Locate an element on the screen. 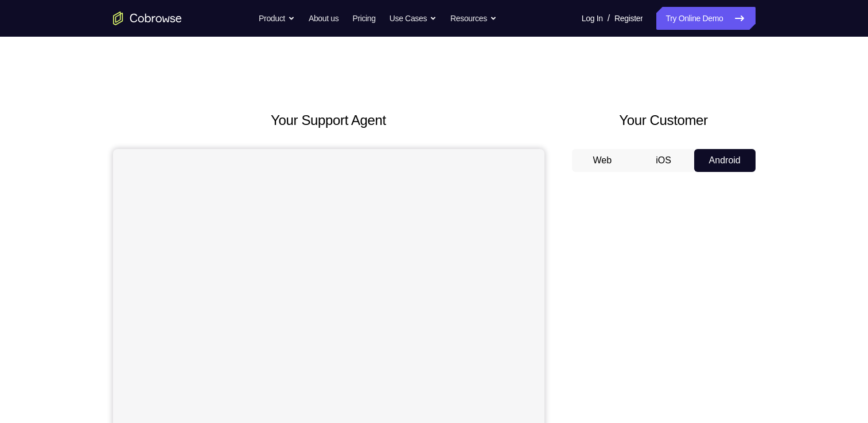 Image resolution: width=868 pixels, height=423 pixels. a: Pricing is located at coordinates (364, 18).